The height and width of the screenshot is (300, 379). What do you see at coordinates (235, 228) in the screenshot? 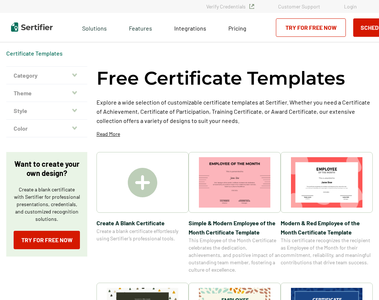
I see `span: Simple & Modern Employee of the Month Certificate Template` at bounding box center [235, 228].